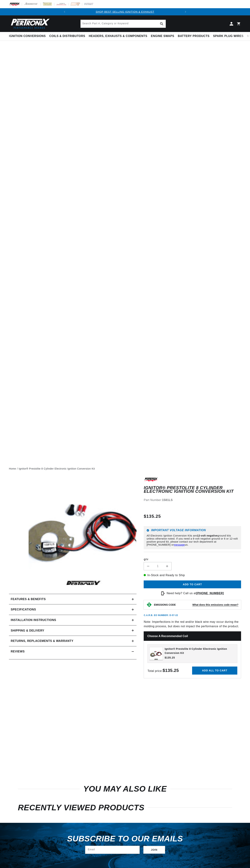  Describe the element at coordinates (215, 605) in the screenshot. I see `strong: What does this emissions code mean?` at that location.